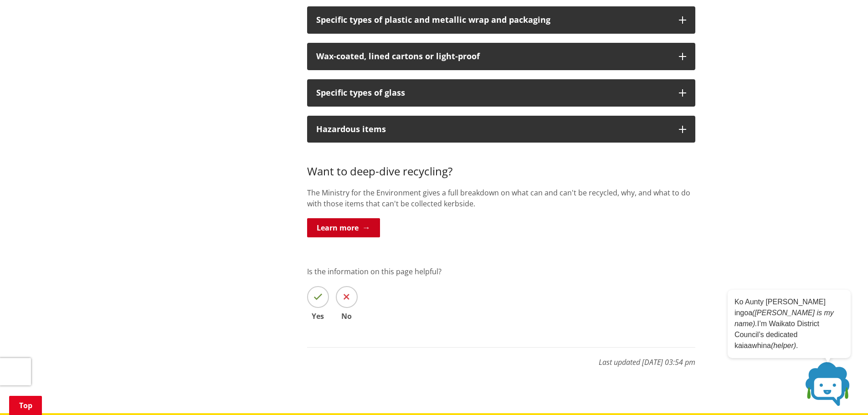 The image size is (868, 415). I want to click on p: Specific types of glass, so click(493, 93).